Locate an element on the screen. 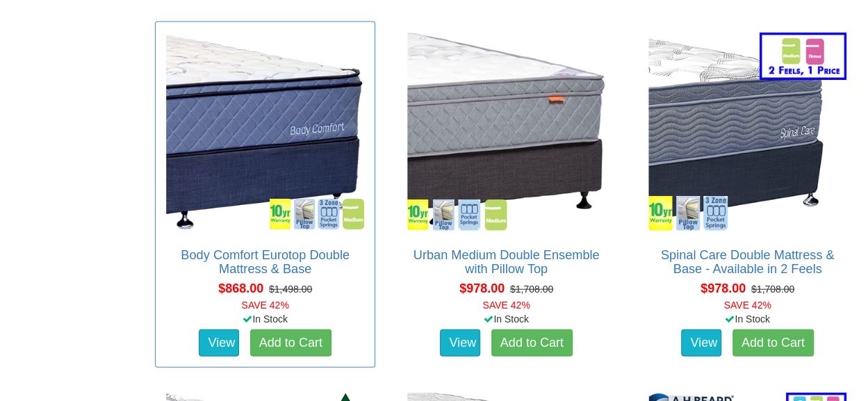 This screenshot has width=868, height=401. del: $1,498.00 is located at coordinates (291, 289).